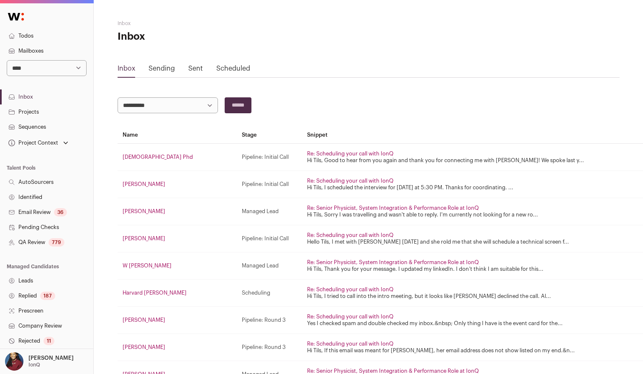 This screenshot has height=374, width=643. I want to click on div: 36, so click(60, 213).